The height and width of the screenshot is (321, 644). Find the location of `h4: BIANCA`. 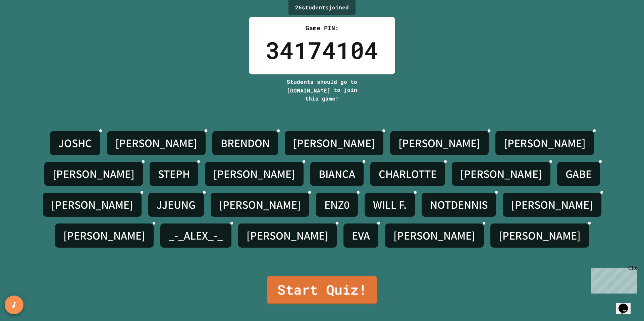

h4: BIANCA is located at coordinates (337, 174).